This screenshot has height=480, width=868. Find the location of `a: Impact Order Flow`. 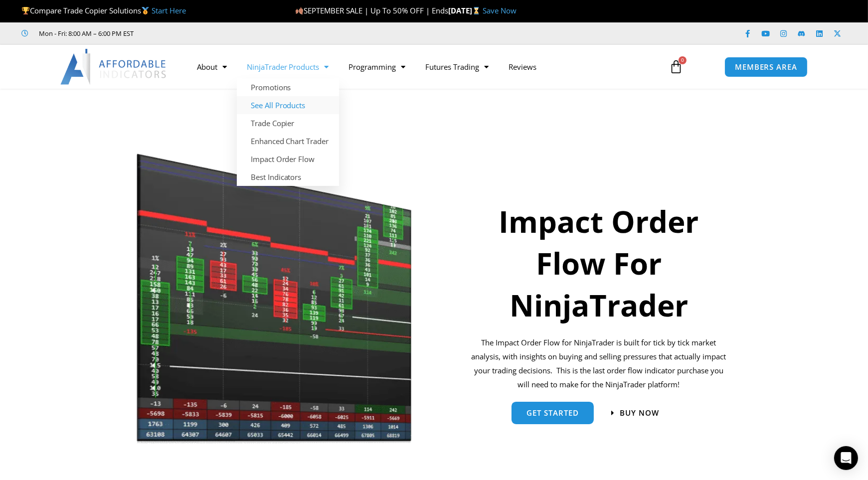

a: Impact Order Flow is located at coordinates (288, 159).